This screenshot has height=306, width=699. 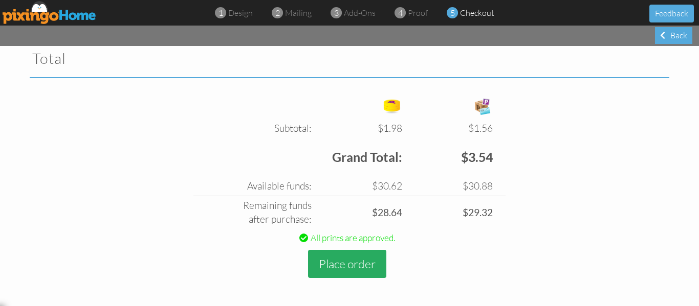 What do you see at coordinates (359, 128) in the screenshot?
I see `td: $1.98` at bounding box center [359, 128].